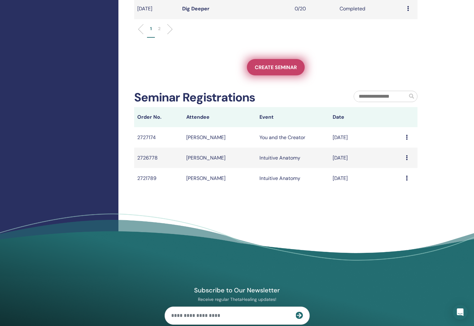 The image size is (474, 326). Describe the element at coordinates (461, 312) in the screenshot. I see `div: Open Intercom Messenger` at that location.